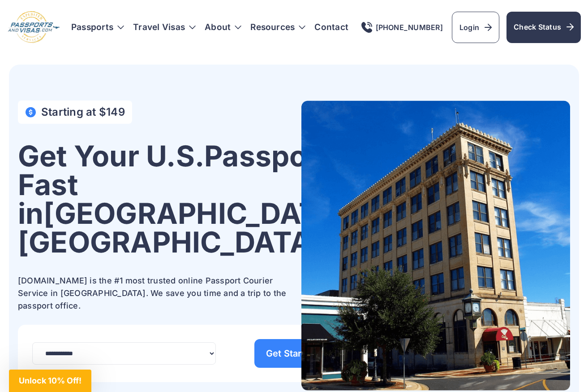 Image resolution: width=588 pixels, height=392 pixels. Describe the element at coordinates (332, 27) in the screenshot. I see `a: Contact` at that location.